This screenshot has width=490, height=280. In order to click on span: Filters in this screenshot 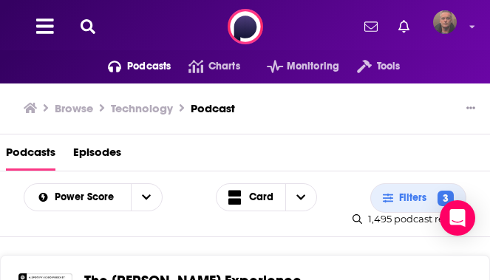, I will do `click(416, 198)`.